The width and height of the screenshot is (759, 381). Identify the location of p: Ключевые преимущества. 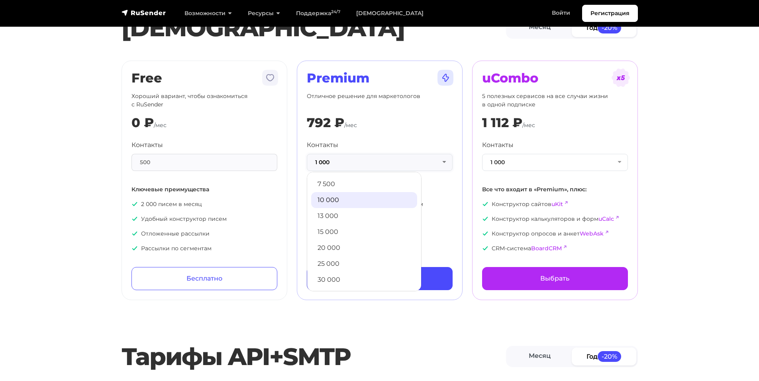
(204, 189).